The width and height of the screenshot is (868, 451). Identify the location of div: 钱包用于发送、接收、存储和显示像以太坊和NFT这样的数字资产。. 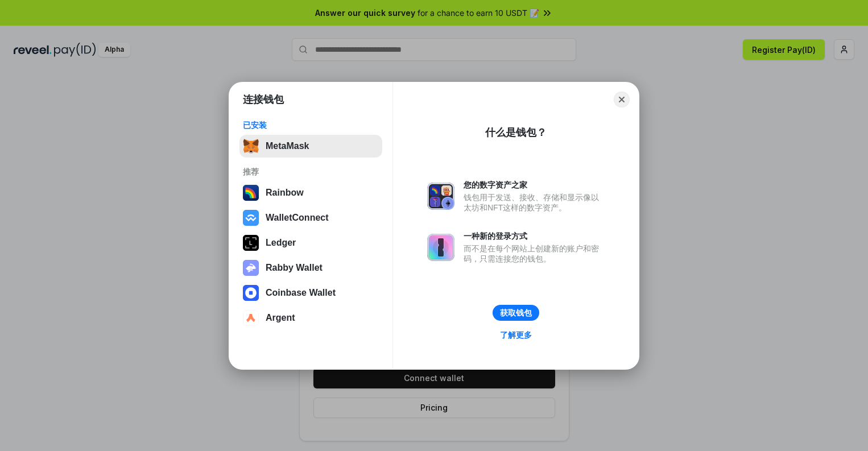
(534, 202).